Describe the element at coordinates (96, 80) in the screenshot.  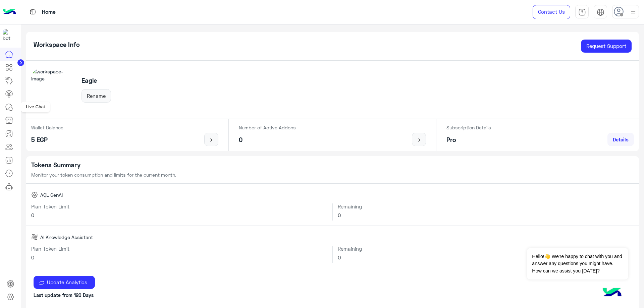
I see `h5: Eagle` at that location.